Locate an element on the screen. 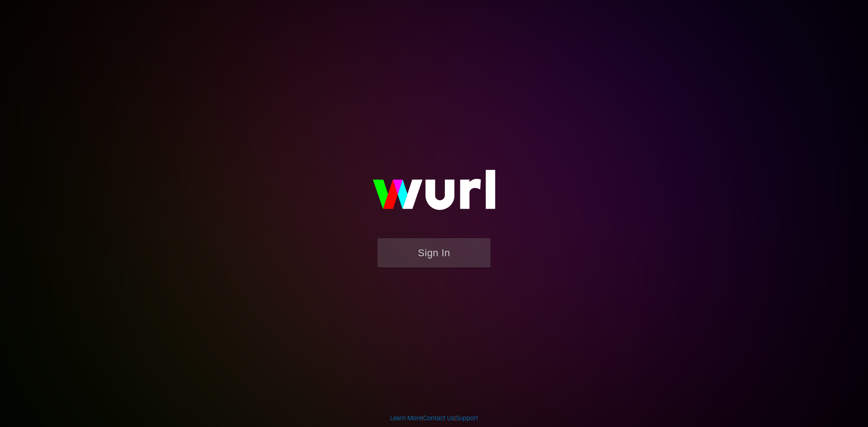 The height and width of the screenshot is (427, 868). a: Contact Us is located at coordinates (439, 418).